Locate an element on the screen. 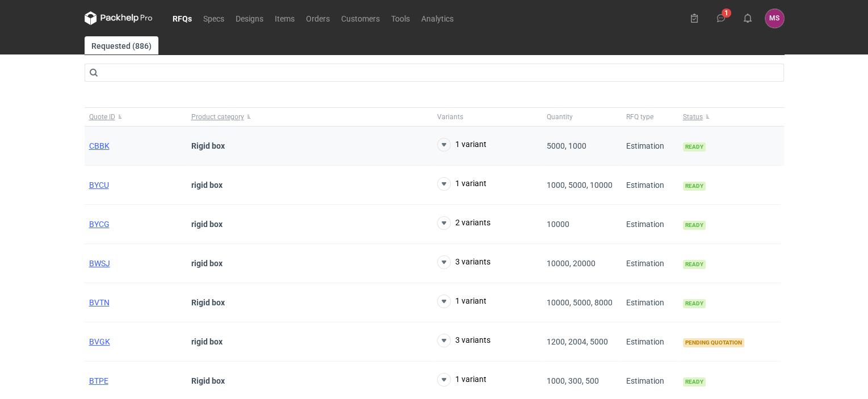 This screenshot has height=399, width=868. span: 5000, 1000 is located at coordinates (566, 146).